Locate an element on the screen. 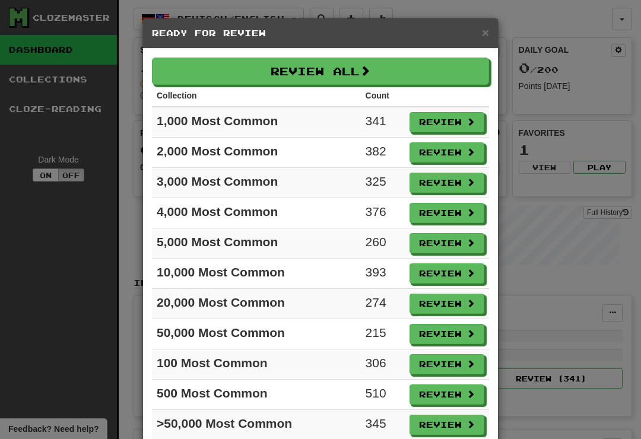  td: 306 is located at coordinates (383, 365).